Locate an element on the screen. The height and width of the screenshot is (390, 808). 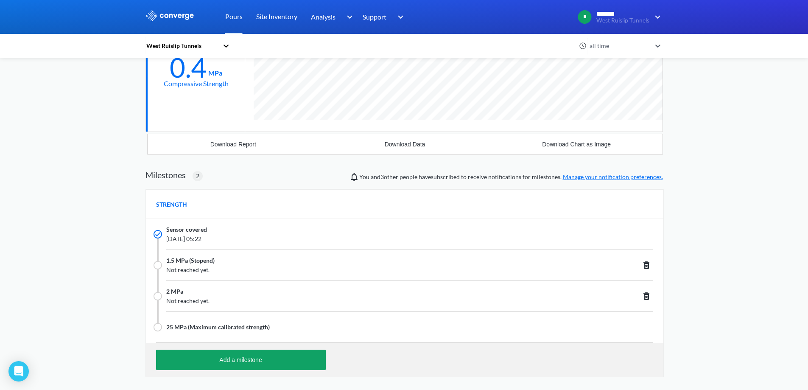
a: Manage your notification preferences. is located at coordinates (613, 176).